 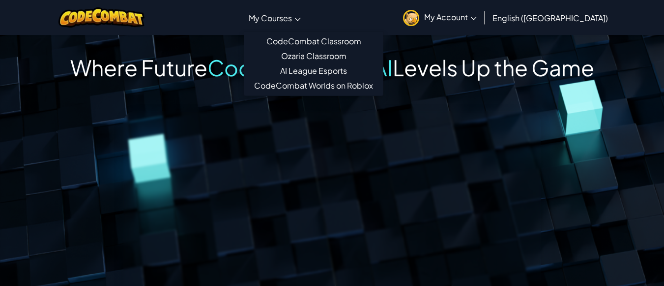 I want to click on a: CodeCombat Worlds on Roblox, so click(x=314, y=86).